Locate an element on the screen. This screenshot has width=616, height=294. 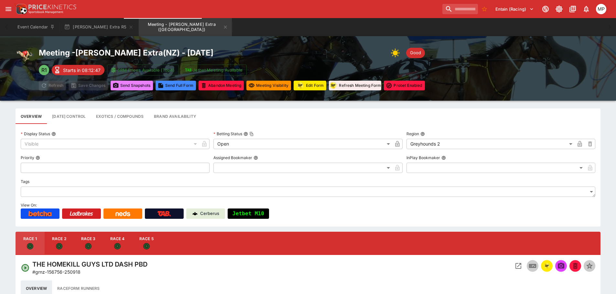
button: Toggle ProBet for every event in this meeting is located at coordinates (404, 86).